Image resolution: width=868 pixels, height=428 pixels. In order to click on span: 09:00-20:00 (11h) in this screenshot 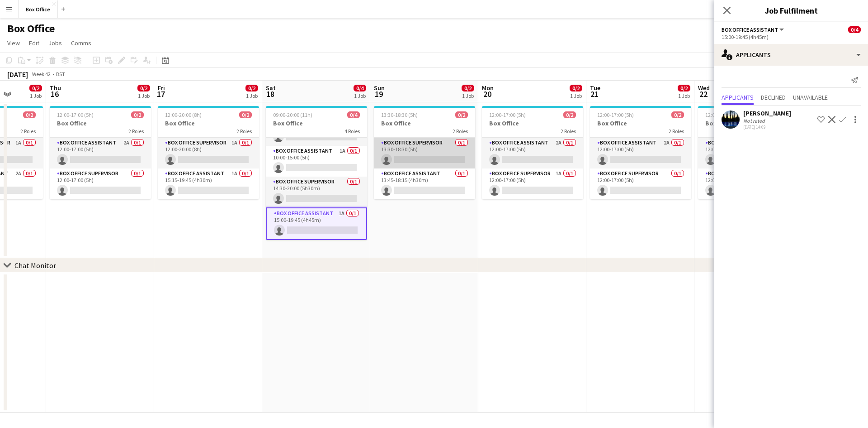, I will do `click(293, 114)`.